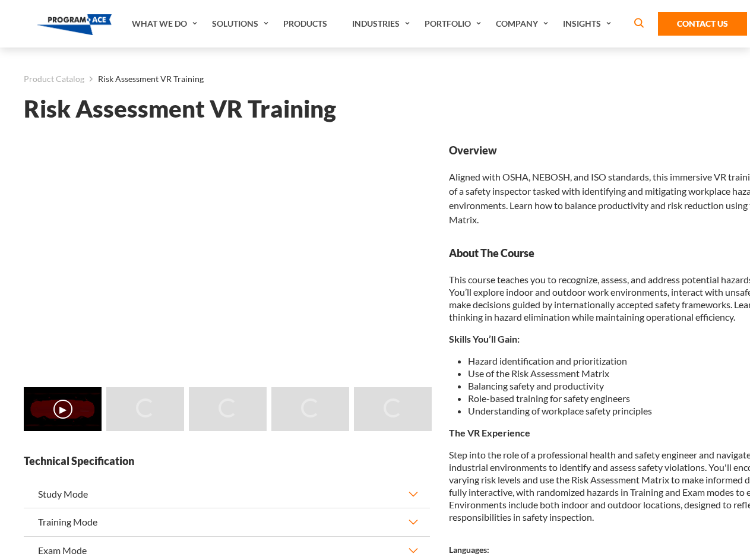  Describe the element at coordinates (54, 79) in the screenshot. I see `a: Product Catalog` at that location.